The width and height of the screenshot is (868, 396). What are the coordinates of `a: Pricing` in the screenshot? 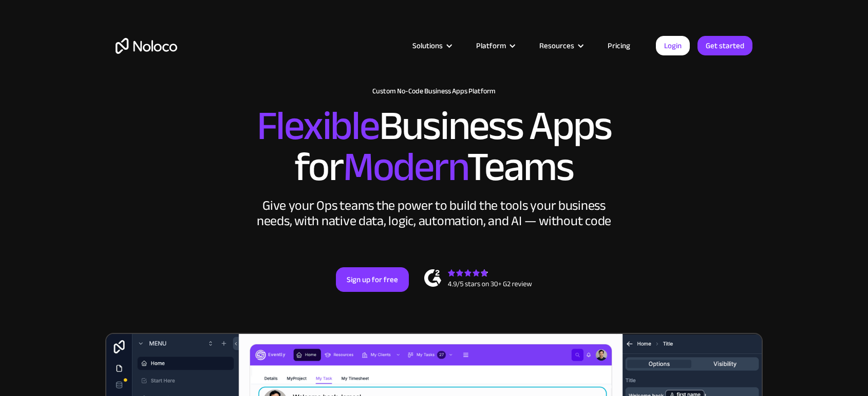 It's located at (619, 46).